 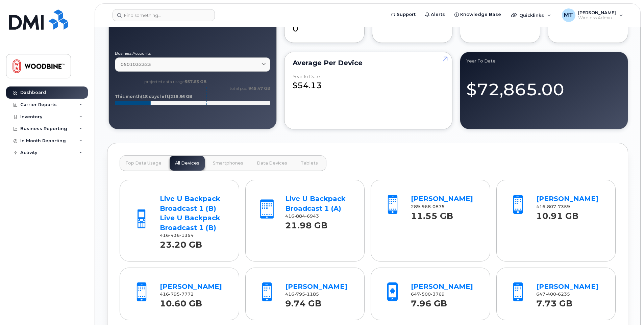 What do you see at coordinates (155, 96) in the screenshot?
I see `tspan: (18 days left)` at bounding box center [155, 96].